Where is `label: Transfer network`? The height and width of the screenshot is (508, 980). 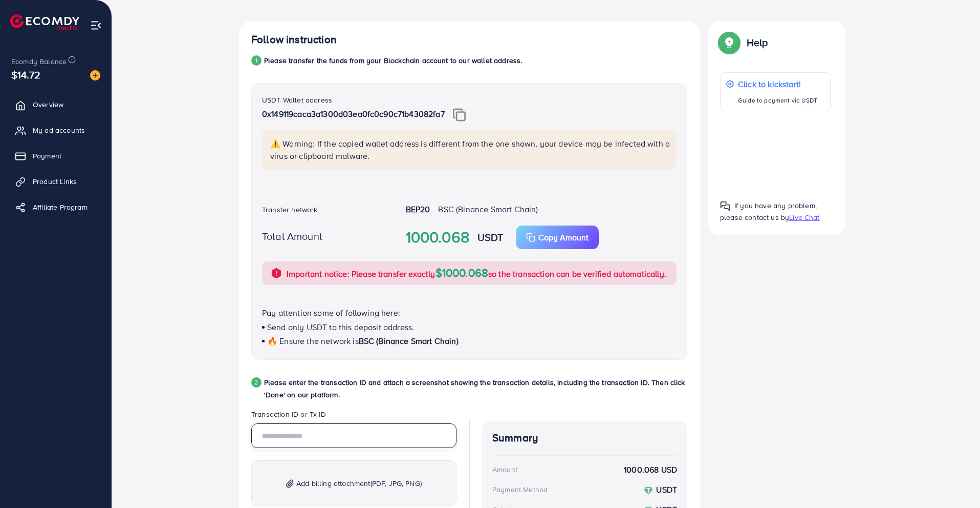 label: Transfer network is located at coordinates (290, 209).